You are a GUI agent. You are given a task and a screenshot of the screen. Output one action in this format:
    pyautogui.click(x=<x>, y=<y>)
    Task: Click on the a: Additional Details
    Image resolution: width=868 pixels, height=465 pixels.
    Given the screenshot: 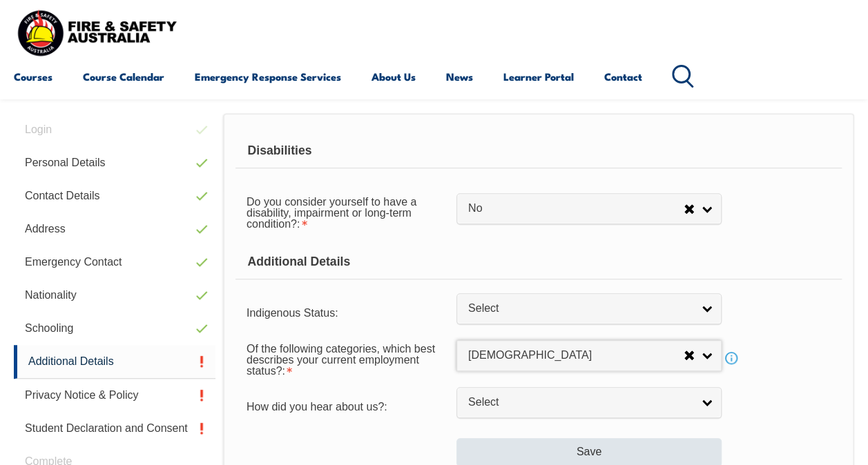 What is the action you would take?
    pyautogui.click(x=115, y=362)
    